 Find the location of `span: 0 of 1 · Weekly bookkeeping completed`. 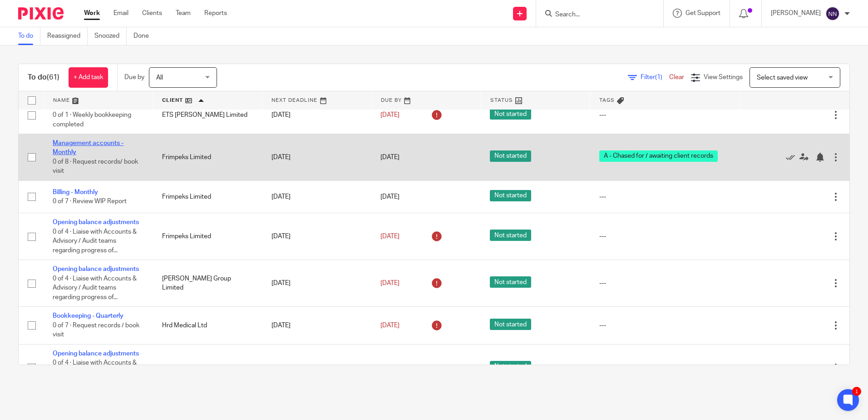

span: 0 of 1 · Weekly bookkeeping completed is located at coordinates (91, 119).